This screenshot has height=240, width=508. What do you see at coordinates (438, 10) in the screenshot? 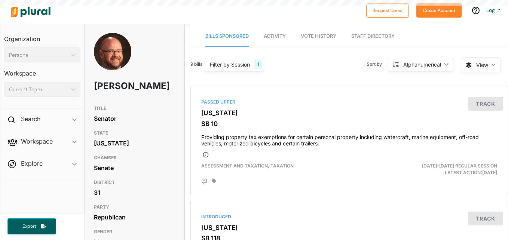
I see `button: Create Account` at bounding box center [438, 10].